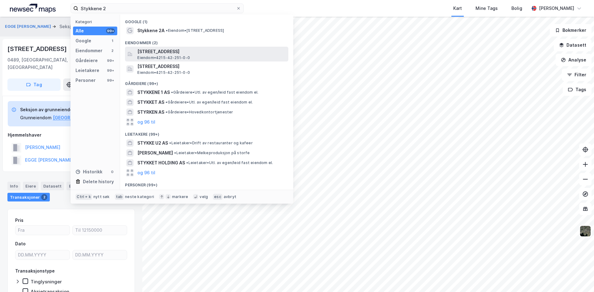 This screenshot has width=594, height=292. Describe the element at coordinates (152, 143) in the screenshot. I see `span: STYKKE U2 AS` at that location.